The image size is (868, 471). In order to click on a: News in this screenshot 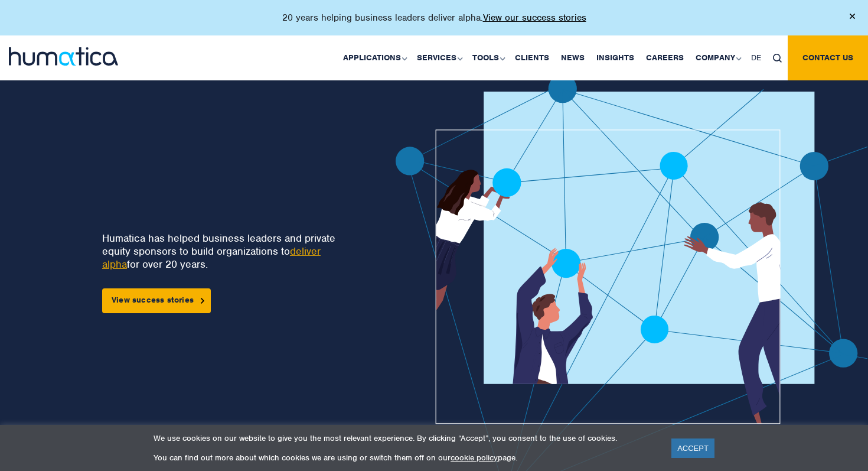, I will do `click(573, 58)`.